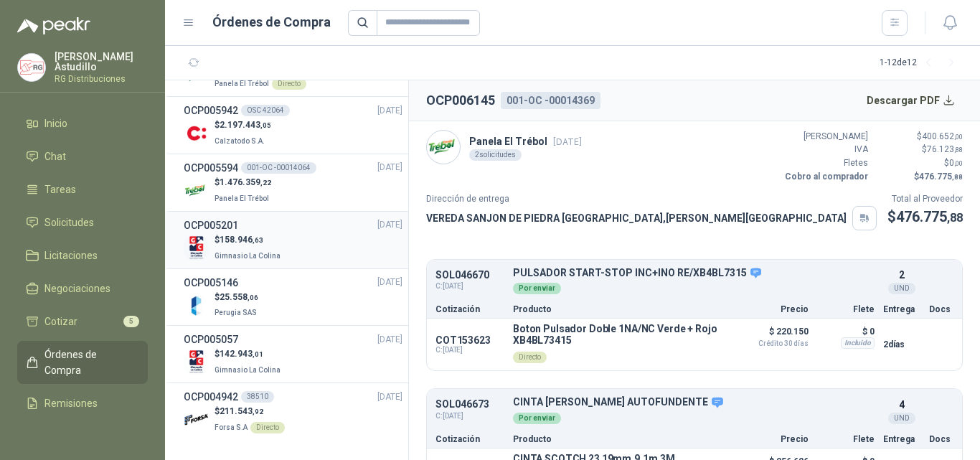 The height and width of the screenshot is (460, 980). I want to click on span: 400.652, so click(942, 136).